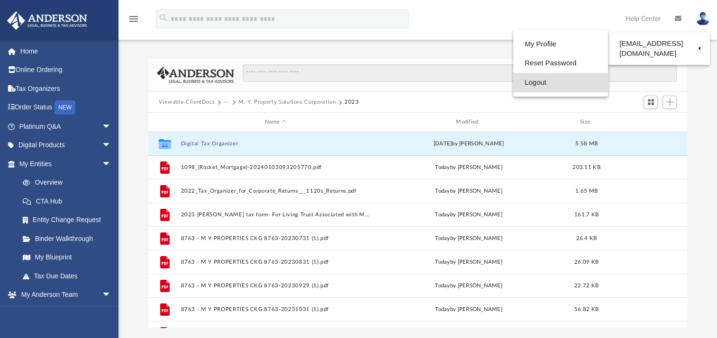 The image size is (717, 338). What do you see at coordinates (586, 262) in the screenshot?
I see `span: 26.09 KB` at bounding box center [586, 262].